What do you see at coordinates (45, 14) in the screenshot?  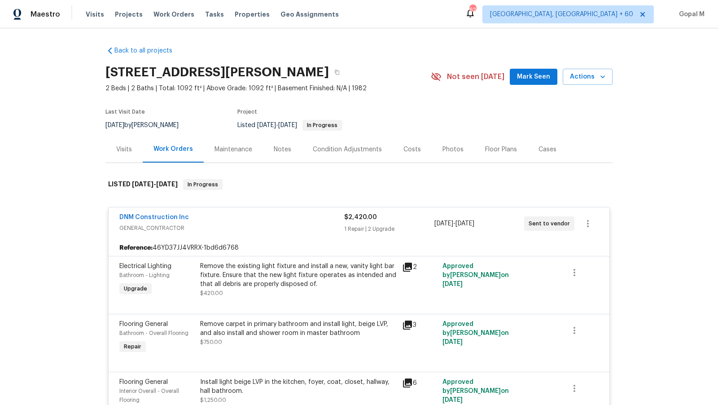 I see `span: Maestro` at bounding box center [45, 14].